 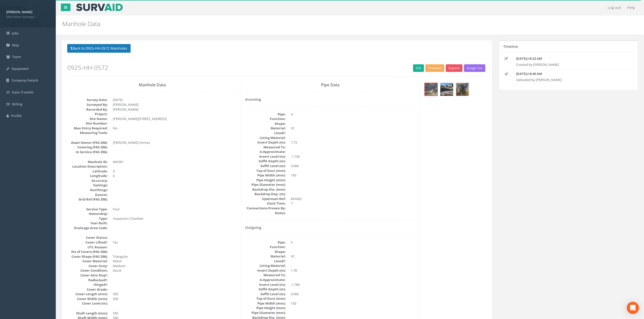 What do you see at coordinates (265, 308) in the screenshot?
I see `dt: Pipe Height (mm):` at bounding box center [265, 308].